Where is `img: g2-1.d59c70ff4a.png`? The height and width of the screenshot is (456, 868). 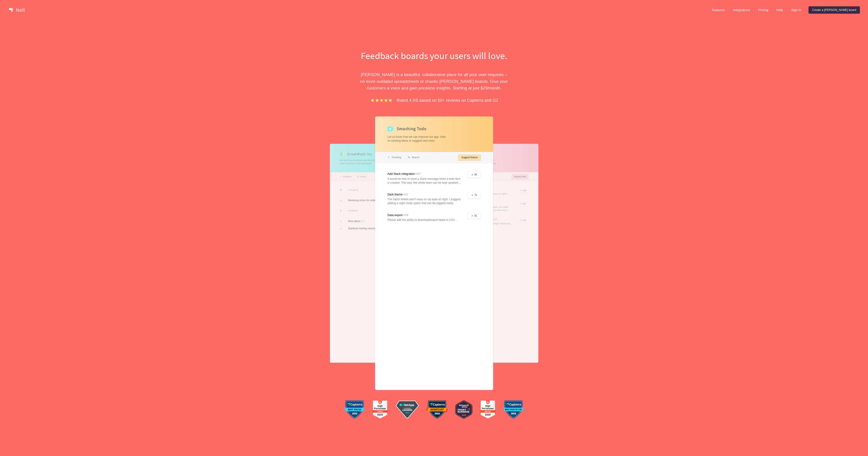
img: g2-1.d59c70ff4a.png is located at coordinates (380, 409).